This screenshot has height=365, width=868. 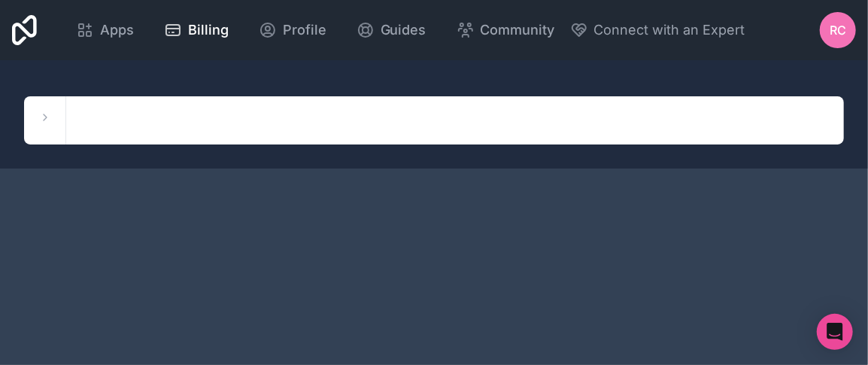 I want to click on span: RC, so click(x=838, y=30).